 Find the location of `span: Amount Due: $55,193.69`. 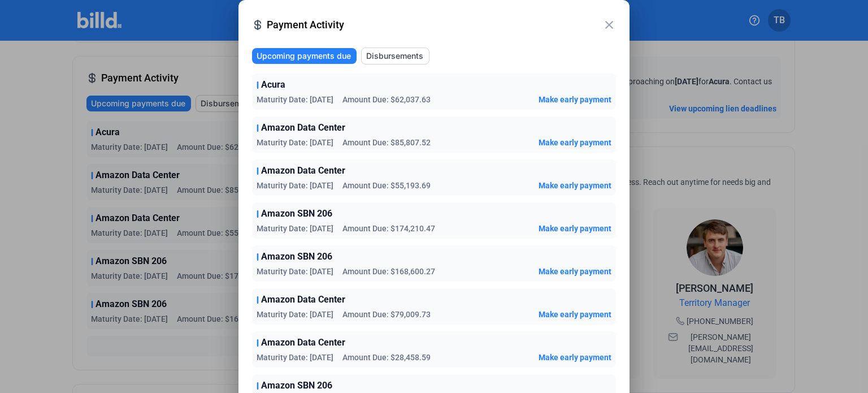

span: Amount Due: $55,193.69 is located at coordinates (387, 186).